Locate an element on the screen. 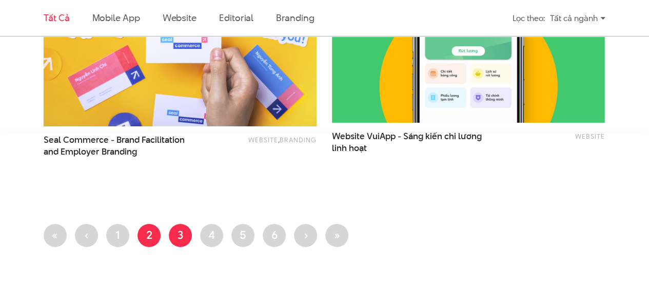 Image resolution: width=649 pixels, height=283 pixels. div: Lọc theo: is located at coordinates (529, 18).